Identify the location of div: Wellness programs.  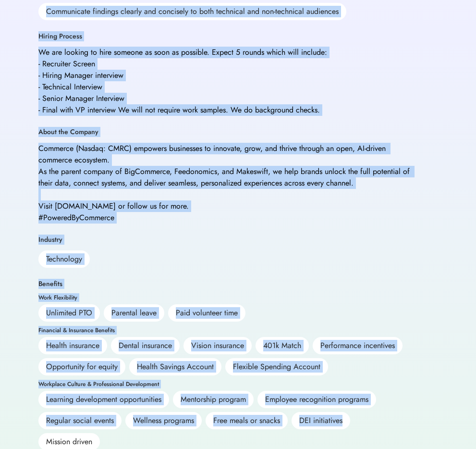
(163, 421).